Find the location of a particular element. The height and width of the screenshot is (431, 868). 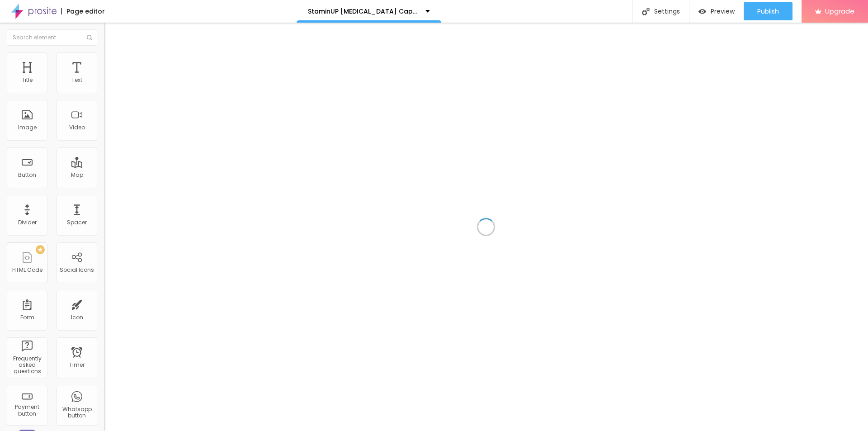

div: Map is located at coordinates (77, 175).